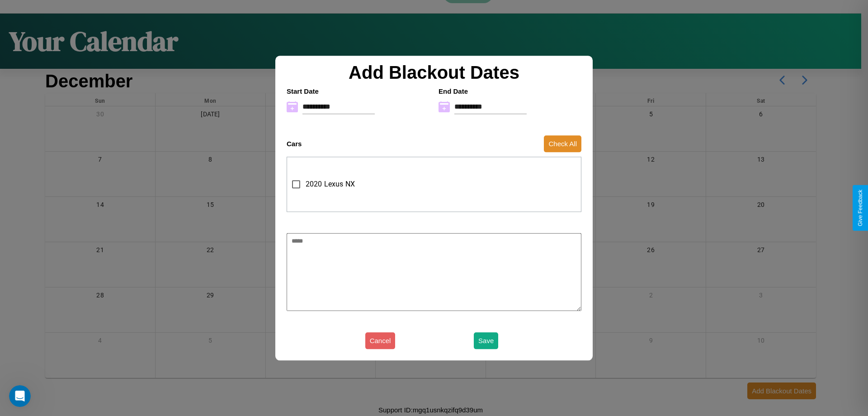 This screenshot has height=416, width=868. I want to click on h4: Start Date, so click(358, 91).